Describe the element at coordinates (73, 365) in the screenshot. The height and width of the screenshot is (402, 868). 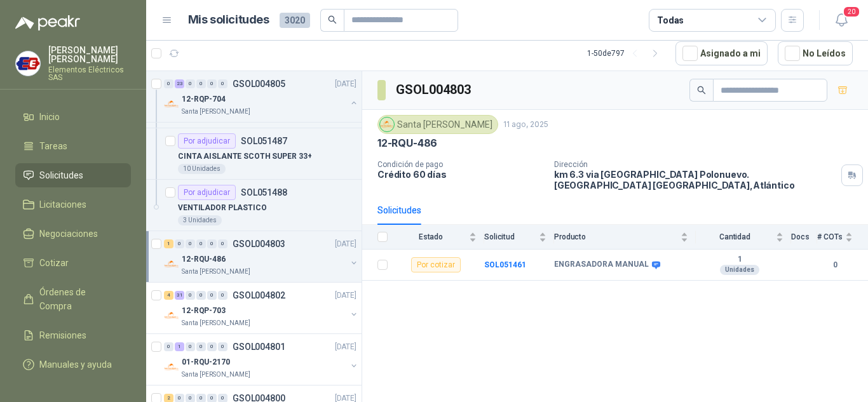
I see `a: Manuales y ayuda` at that location.